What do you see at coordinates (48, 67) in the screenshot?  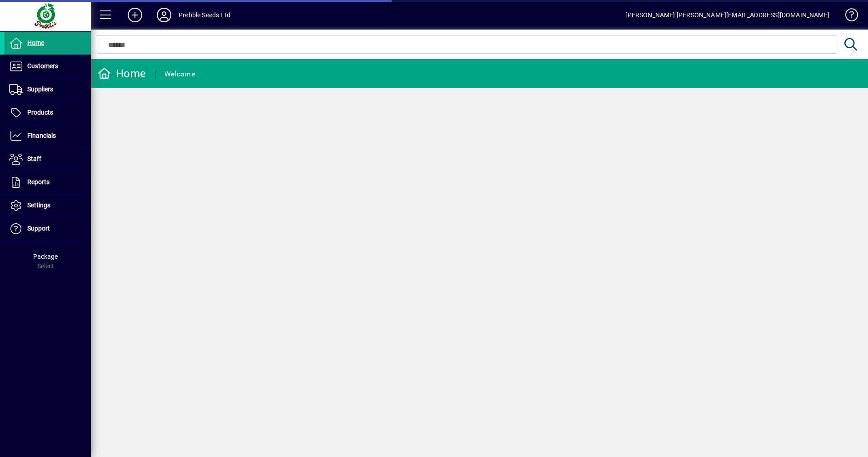 I see `a: Customers` at bounding box center [48, 67].